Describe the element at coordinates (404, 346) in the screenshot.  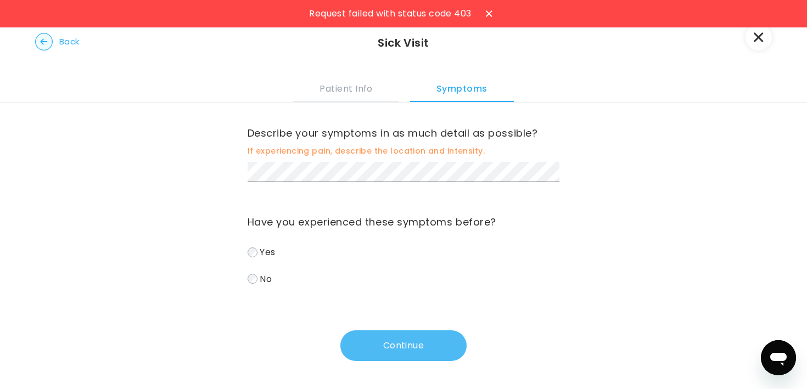
I see `button: Continue` at that location.